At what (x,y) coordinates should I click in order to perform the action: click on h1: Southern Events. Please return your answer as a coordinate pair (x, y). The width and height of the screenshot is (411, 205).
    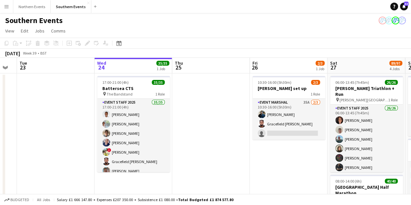
    Looking at the image, I should click on (34, 20).